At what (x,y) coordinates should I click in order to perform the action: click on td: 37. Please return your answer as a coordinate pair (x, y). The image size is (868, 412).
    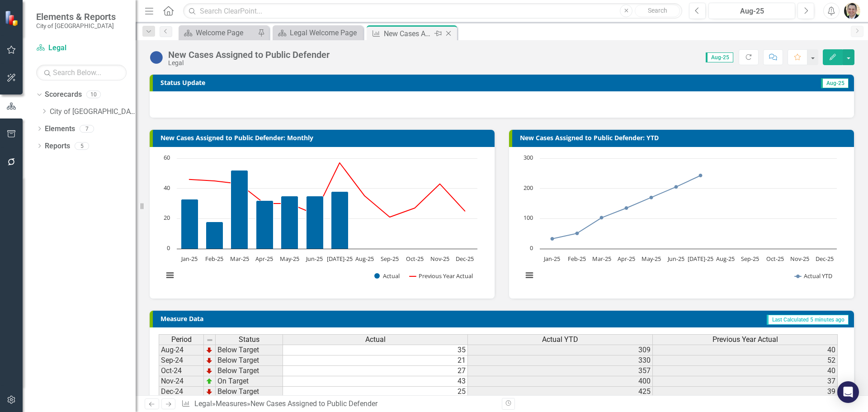
    Looking at the image, I should click on (745, 381).